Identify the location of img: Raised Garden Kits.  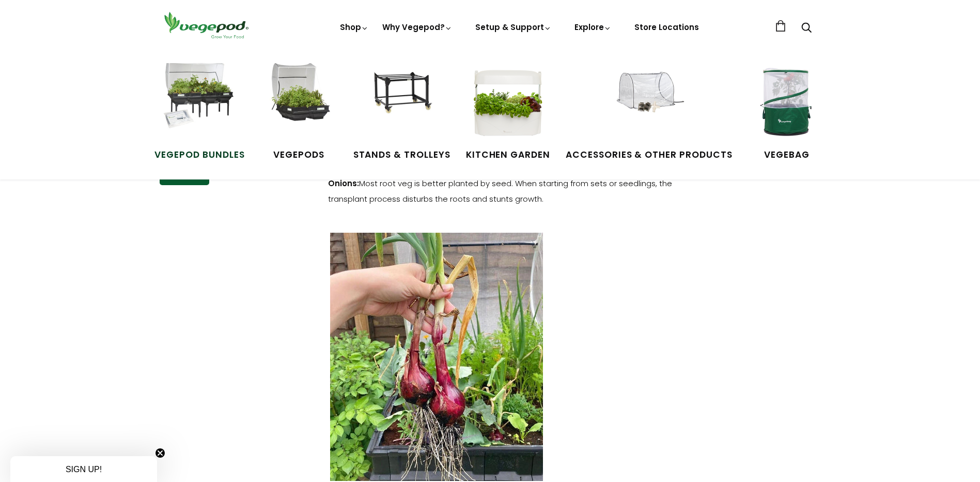
(299, 102).